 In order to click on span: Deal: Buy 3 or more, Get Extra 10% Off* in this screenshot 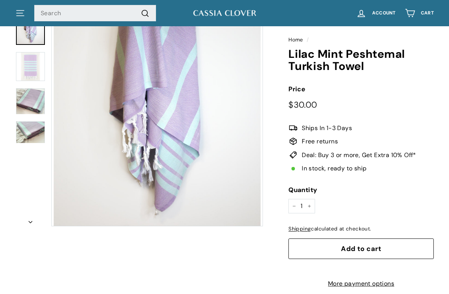, I will do `click(359, 155)`.